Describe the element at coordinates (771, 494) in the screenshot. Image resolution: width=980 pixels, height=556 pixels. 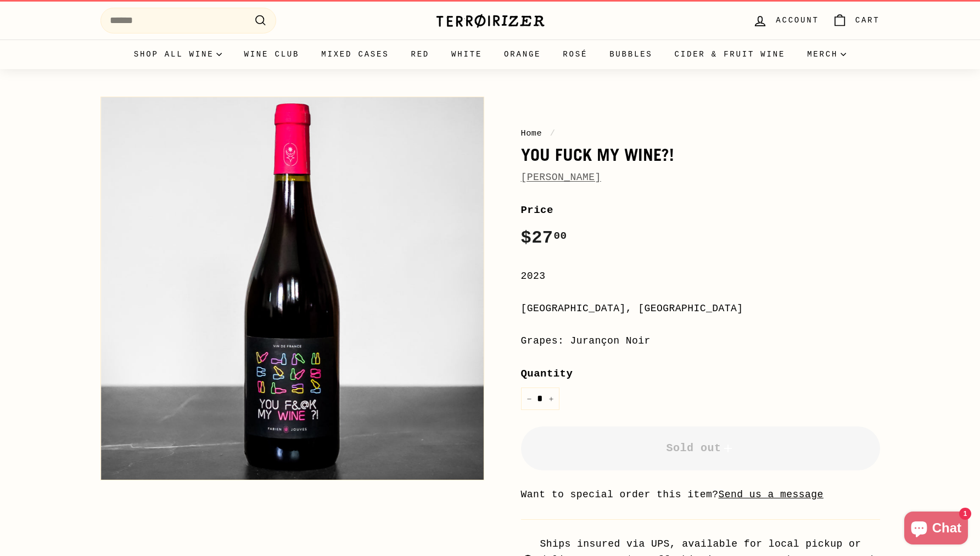
I see `u: Send us a message` at that location.